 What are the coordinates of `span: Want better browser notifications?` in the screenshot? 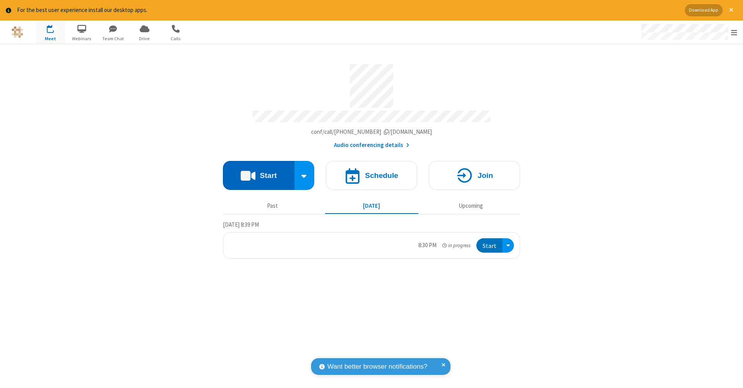 It's located at (377, 367).